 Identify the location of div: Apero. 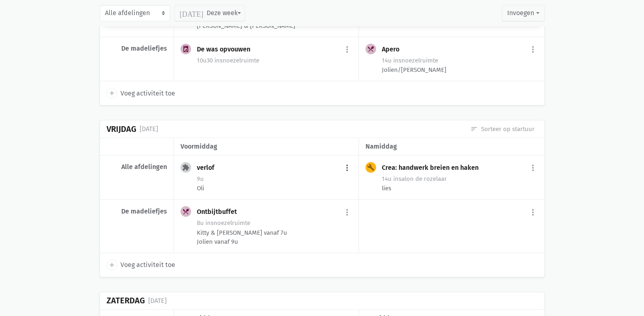
(393, 49).